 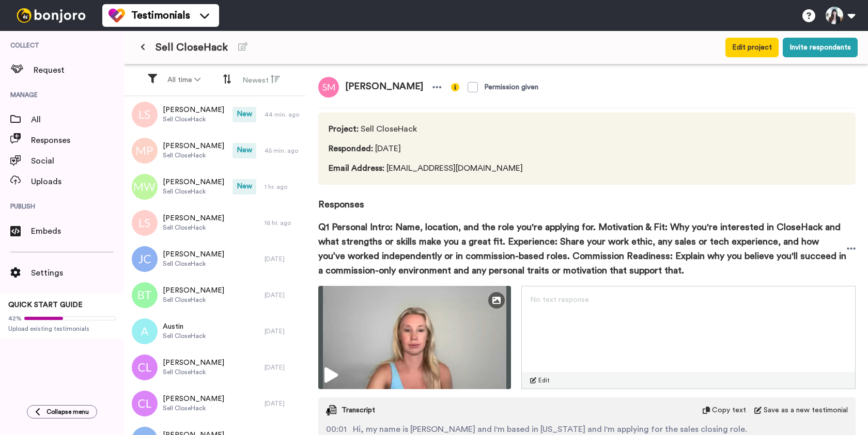 What do you see at coordinates (145, 295) in the screenshot?
I see `img: bt.png` at bounding box center [145, 295].